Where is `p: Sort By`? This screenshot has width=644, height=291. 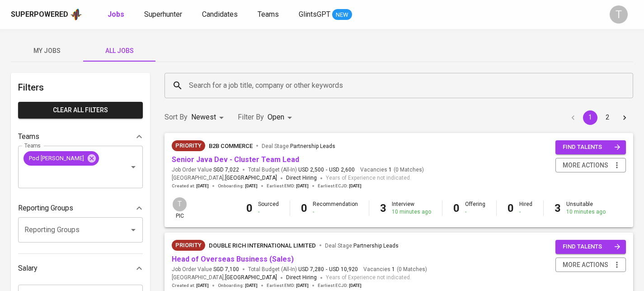
p: Sort By is located at coordinates (176, 117).